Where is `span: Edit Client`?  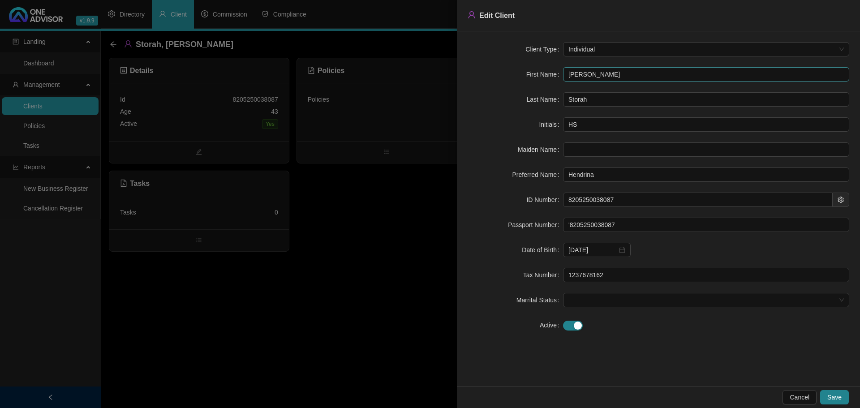 span: Edit Client is located at coordinates (496, 15).